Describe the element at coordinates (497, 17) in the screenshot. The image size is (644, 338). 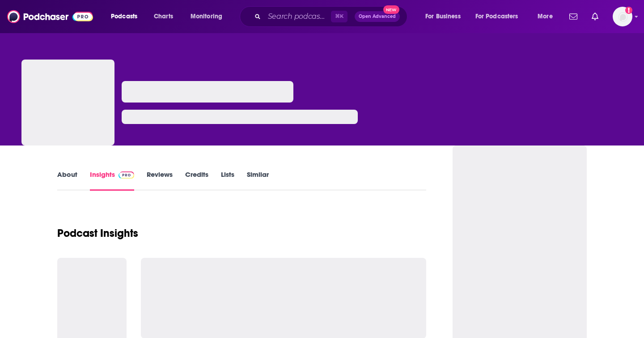
I see `span: For Podcasters` at that location.